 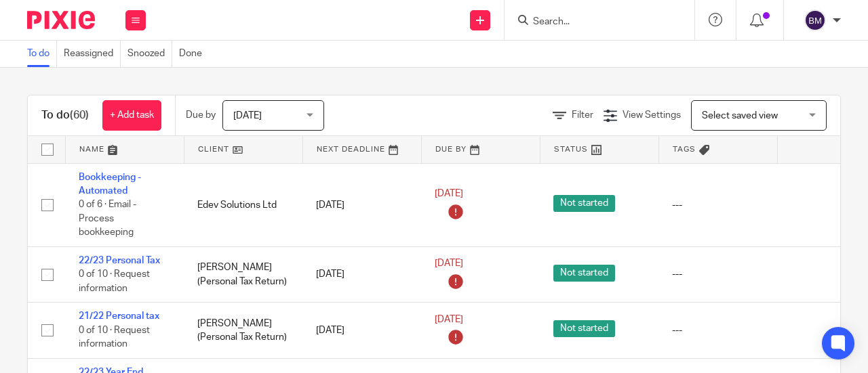 What do you see at coordinates (583, 115) in the screenshot?
I see `span: Filter` at bounding box center [583, 115].